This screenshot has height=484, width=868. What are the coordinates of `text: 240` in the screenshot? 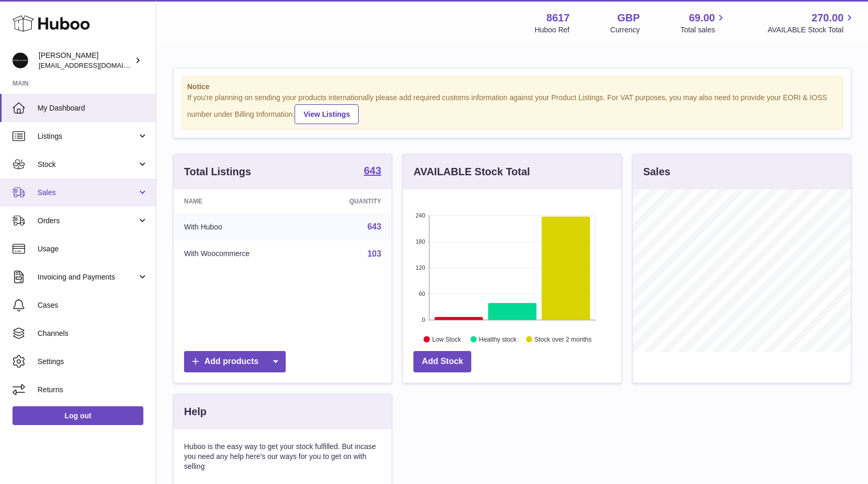 It's located at (420, 216).